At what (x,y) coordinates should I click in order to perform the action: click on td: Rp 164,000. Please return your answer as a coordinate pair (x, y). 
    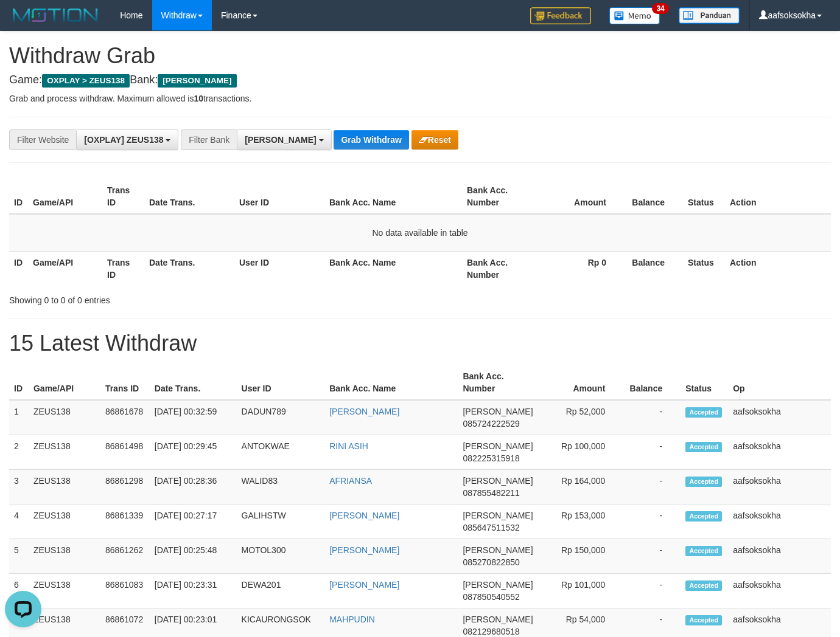
    Looking at the image, I should click on (581, 487).